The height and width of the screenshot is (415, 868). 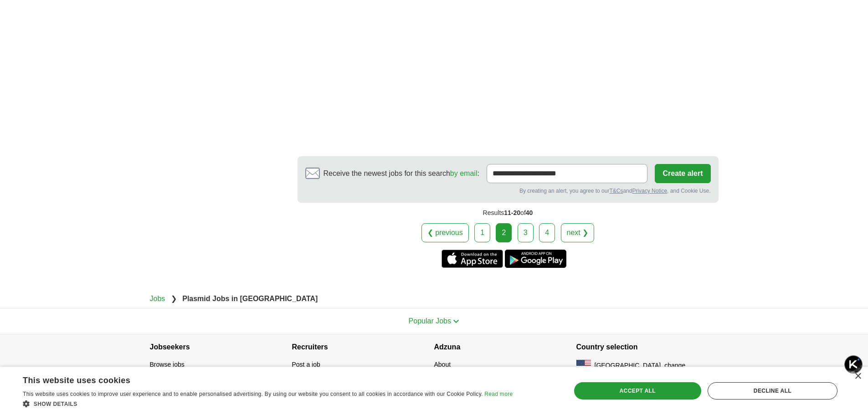 What do you see at coordinates (256, 379) in the screenshot?
I see `div: This website uses cookies` at bounding box center [256, 379].